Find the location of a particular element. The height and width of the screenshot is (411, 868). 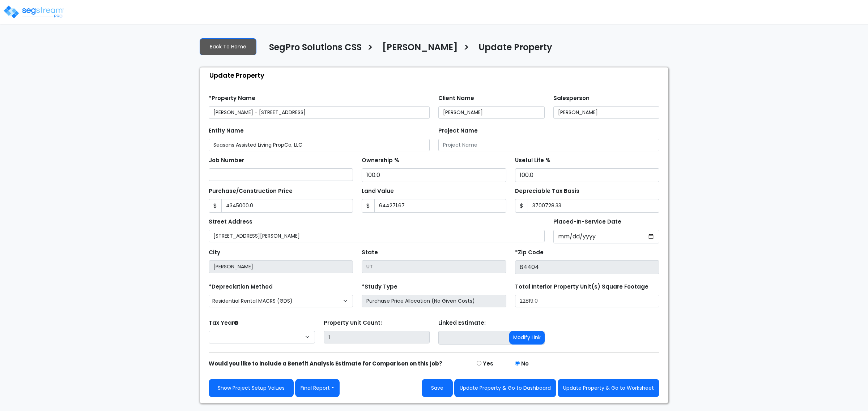

div: Update Property is located at coordinates (435, 75).